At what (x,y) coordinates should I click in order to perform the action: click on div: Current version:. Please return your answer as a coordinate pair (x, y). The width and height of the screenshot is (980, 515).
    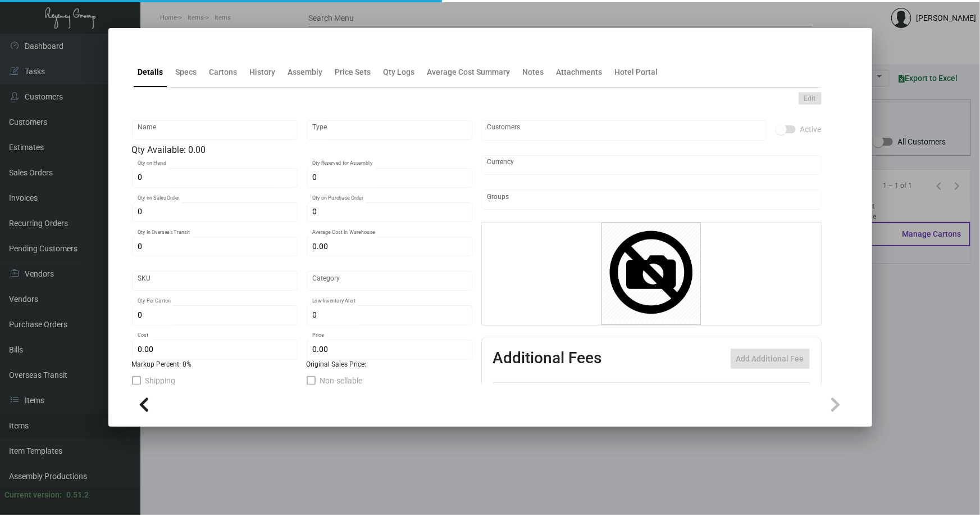
    Looking at the image, I should click on (34, 494).